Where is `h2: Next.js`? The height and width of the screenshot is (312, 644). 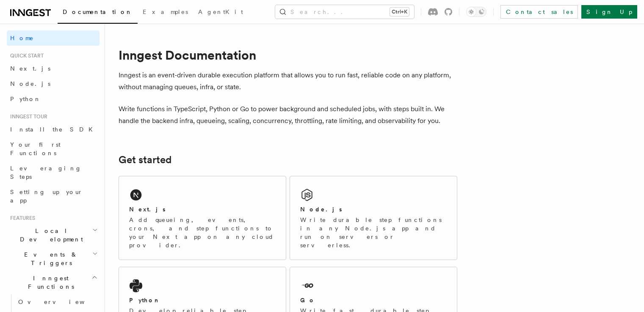 h2: Next.js is located at coordinates (147, 209).